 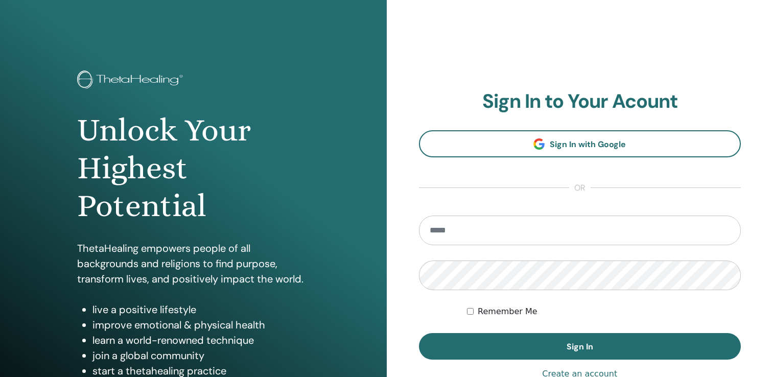 What do you see at coordinates (580, 346) in the screenshot?
I see `button: Sign In` at bounding box center [580, 346].